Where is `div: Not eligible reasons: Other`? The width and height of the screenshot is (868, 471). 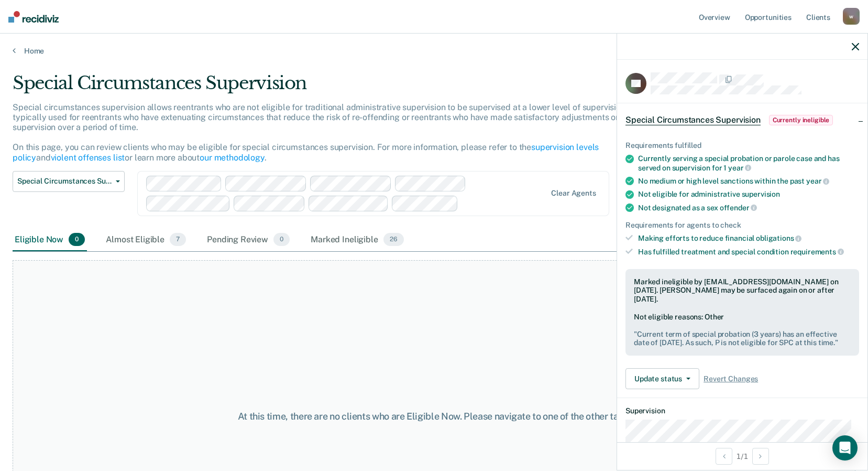
div: Not eligible reasons: Other is located at coordinates (743, 330).